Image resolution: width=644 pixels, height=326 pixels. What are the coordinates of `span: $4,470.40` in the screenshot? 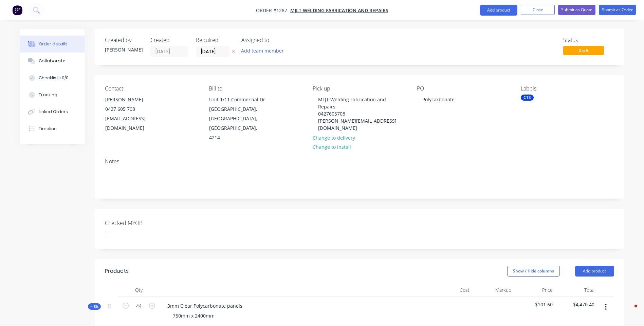 It's located at (576, 305).